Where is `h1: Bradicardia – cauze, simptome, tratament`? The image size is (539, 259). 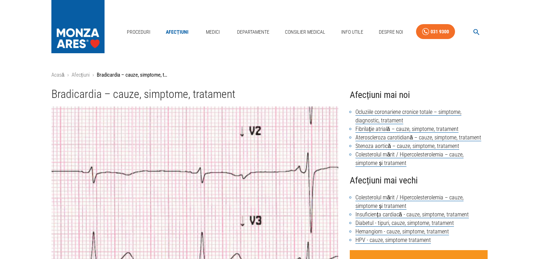
h1: Bradicardia – cauze, simptome, tratament is located at coordinates (195, 94).